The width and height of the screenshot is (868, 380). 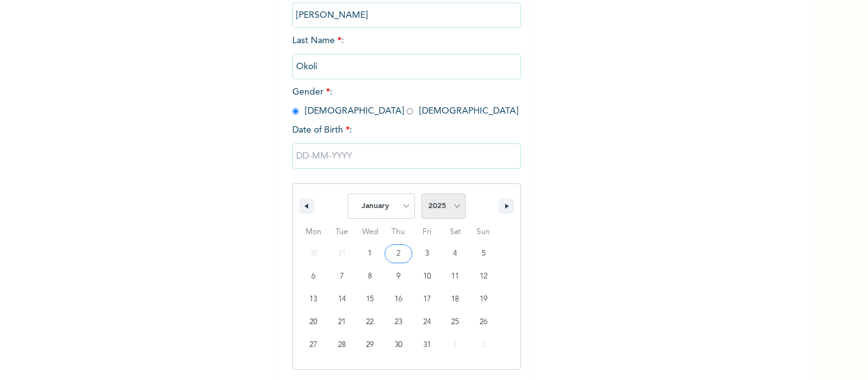 I want to click on button: 30, so click(x=398, y=345).